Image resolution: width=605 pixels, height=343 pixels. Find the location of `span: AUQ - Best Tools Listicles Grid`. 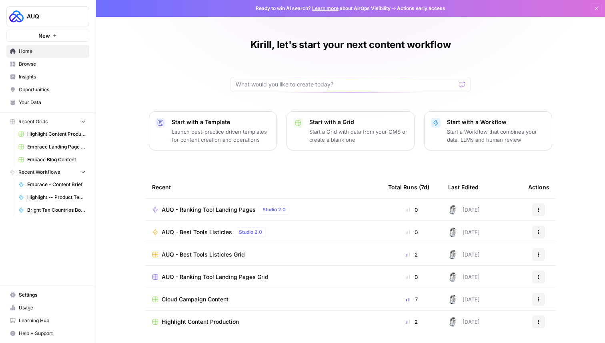

span: AUQ - Best Tools Listicles Grid is located at coordinates (203, 254).